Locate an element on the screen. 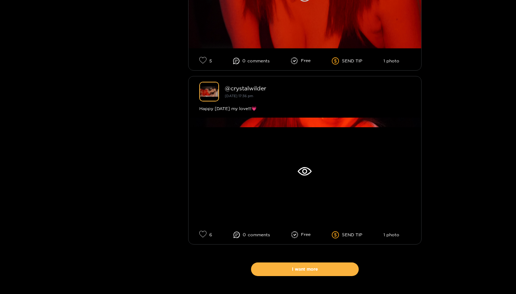 The width and height of the screenshot is (516, 294). button: I want more is located at coordinates (305, 270).